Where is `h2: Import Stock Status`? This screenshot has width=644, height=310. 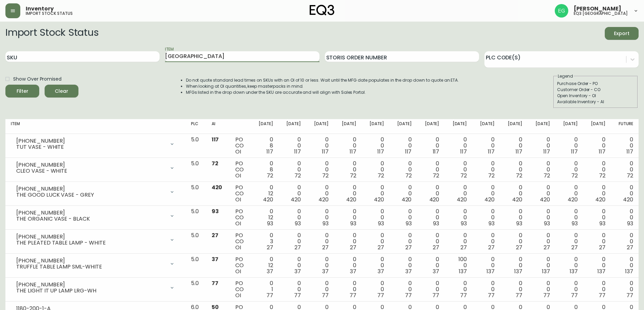 h2: Import Stock Status is located at coordinates (51, 34).